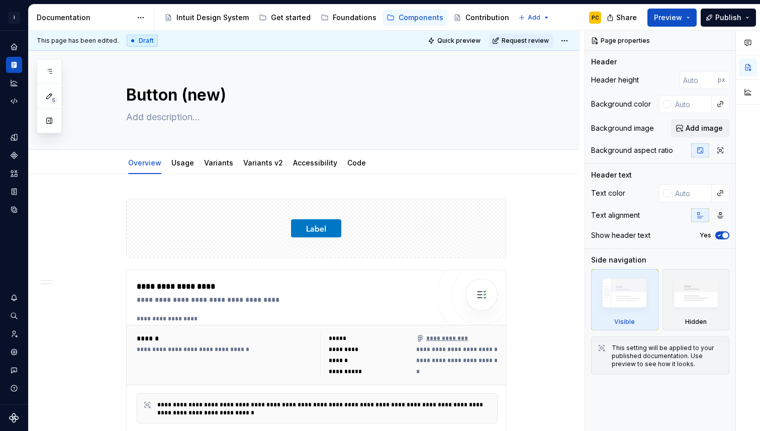  What do you see at coordinates (706, 235) in the screenshot?
I see `label: Yes` at bounding box center [706, 235].